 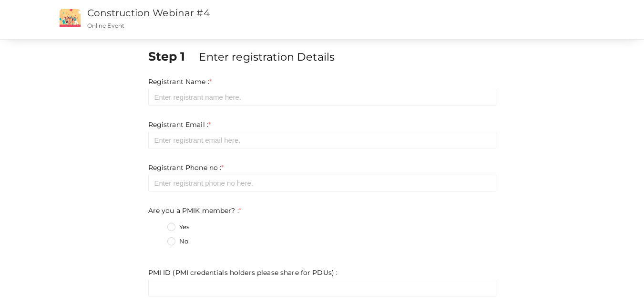 I want to click on label: Registrant Email :, so click(x=180, y=124).